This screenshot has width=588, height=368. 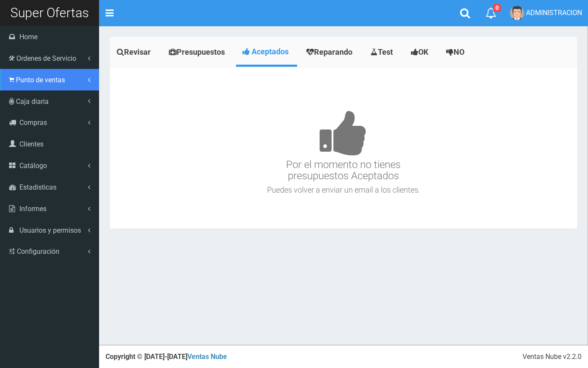 I want to click on span: Usuarios y permisos, so click(x=50, y=230).